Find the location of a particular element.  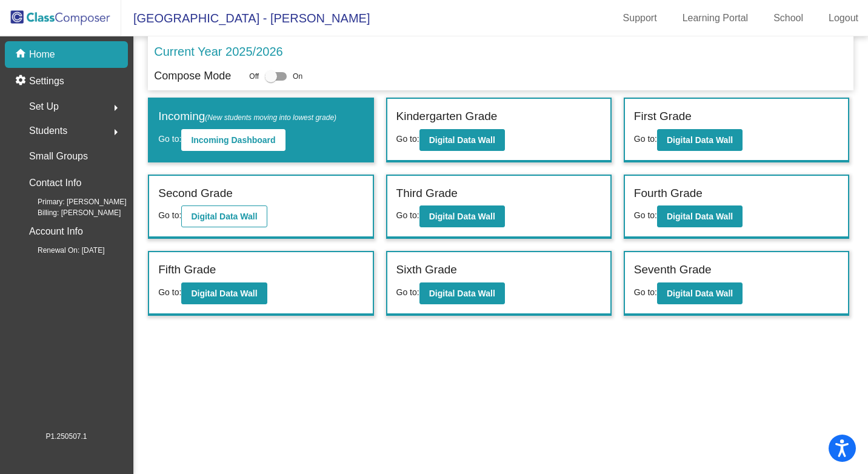

mat-icon: home is located at coordinates (22, 55).